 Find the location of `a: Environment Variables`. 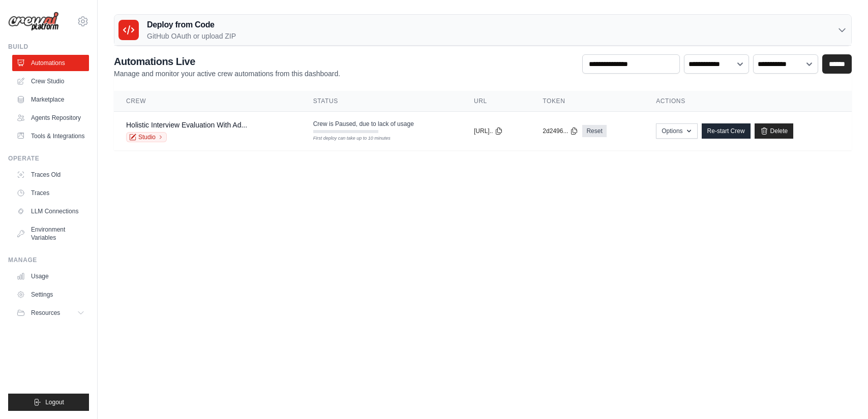

a: Environment Variables is located at coordinates (50, 234).